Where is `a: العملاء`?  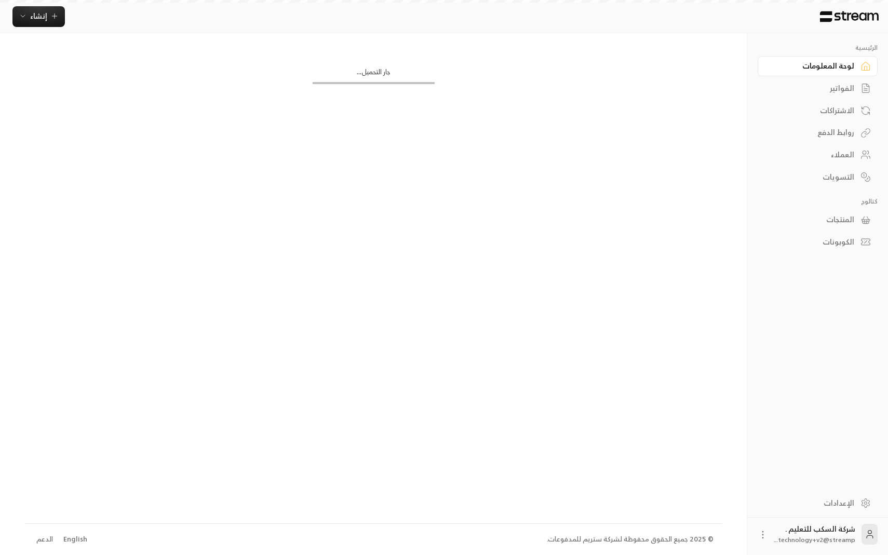
a: العملاء is located at coordinates (818, 155).